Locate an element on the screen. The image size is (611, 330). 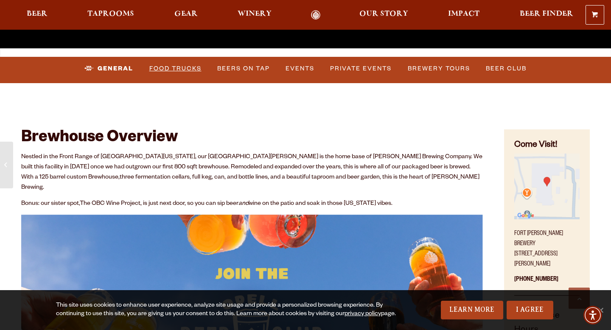
span: Impact is located at coordinates (464, 14).